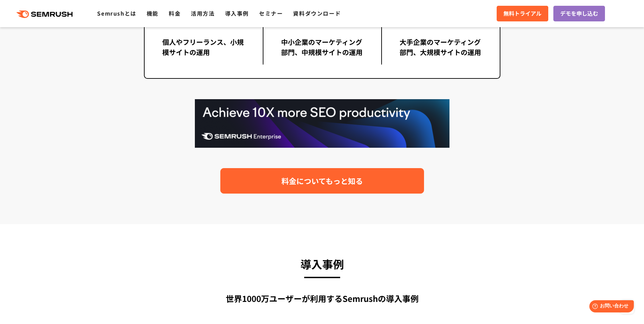 Image resolution: width=644 pixels, height=324 pixels. I want to click on h3: 導入事例, so click(322, 264).